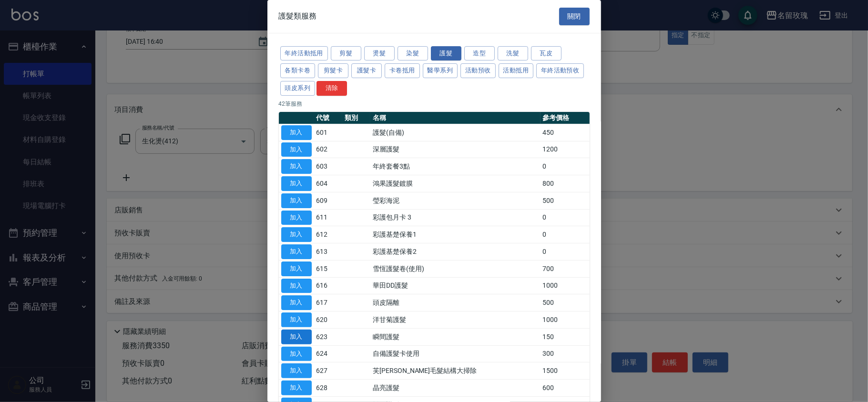 The height and width of the screenshot is (402, 868). What do you see at coordinates (402, 70) in the screenshot?
I see `button: 卡卷抵用` at bounding box center [402, 70].